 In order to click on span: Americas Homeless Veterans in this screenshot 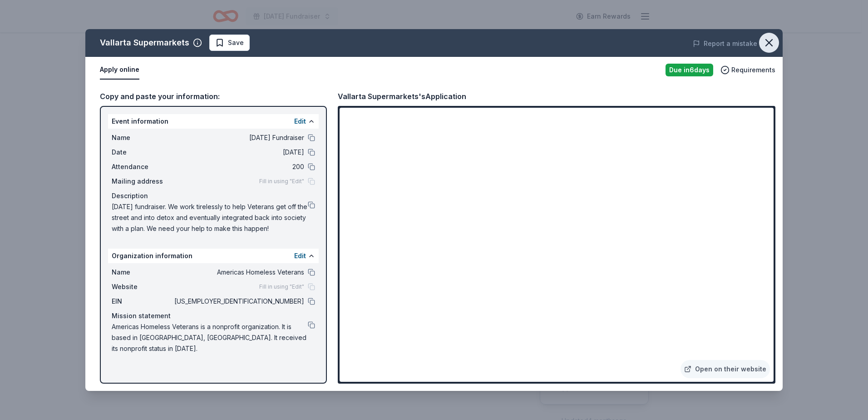, I will do `click(239, 272)`.